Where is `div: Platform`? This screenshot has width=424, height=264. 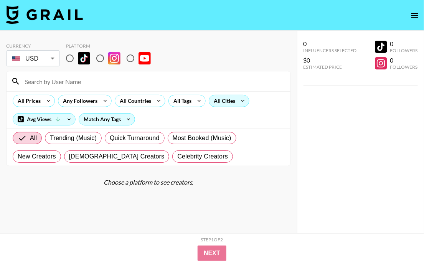
div: Platform is located at coordinates (111, 46).